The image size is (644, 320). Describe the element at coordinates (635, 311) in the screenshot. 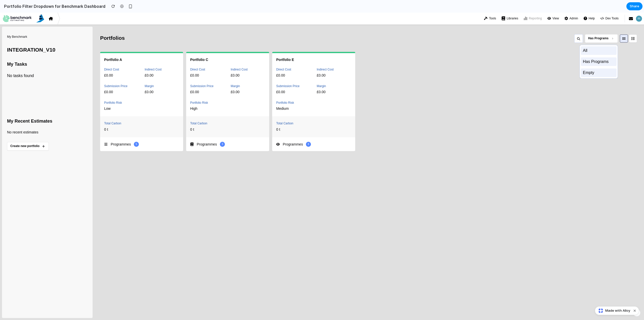

I see `button: Dismiss watermark` at that location.